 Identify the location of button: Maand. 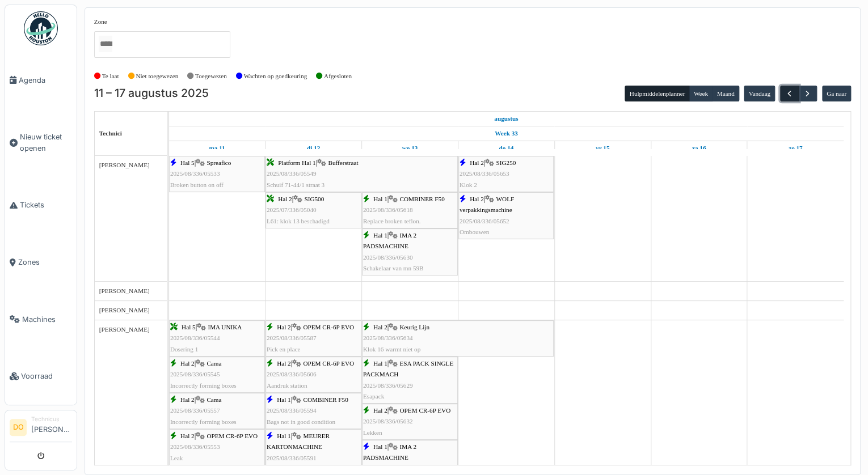
(726, 93).